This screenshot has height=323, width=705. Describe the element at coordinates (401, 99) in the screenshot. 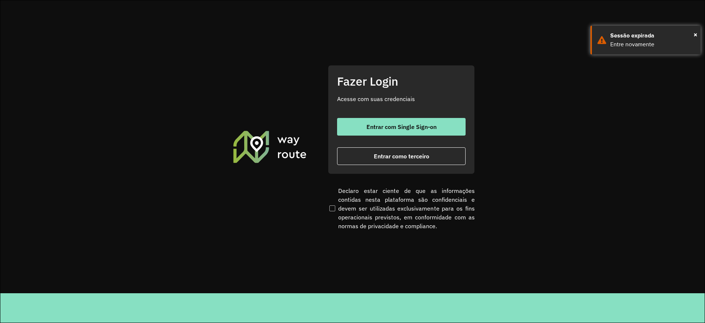

I see `p: Acesse com suas credenciais` at that location.